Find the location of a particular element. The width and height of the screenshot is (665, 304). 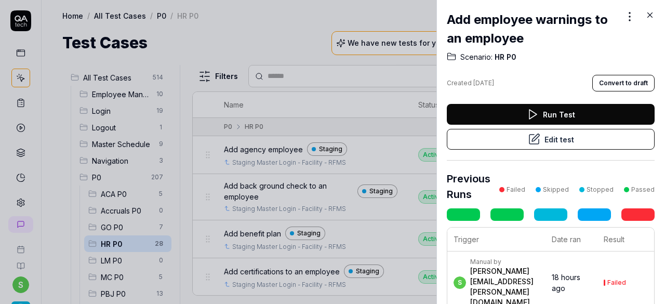

h3: Previous Runs is located at coordinates (473, 186).